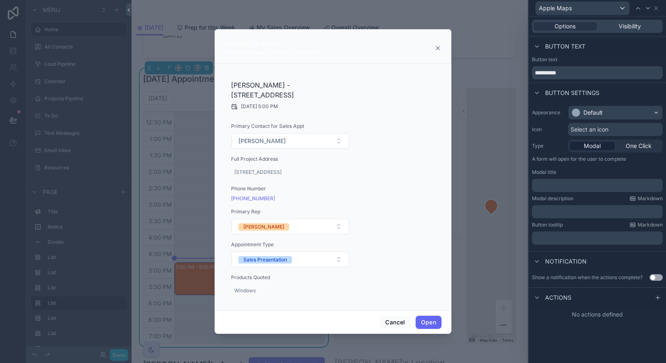 The height and width of the screenshot is (363, 666). Describe the element at coordinates (545, 60) in the screenshot. I see `label: Button text` at that location.